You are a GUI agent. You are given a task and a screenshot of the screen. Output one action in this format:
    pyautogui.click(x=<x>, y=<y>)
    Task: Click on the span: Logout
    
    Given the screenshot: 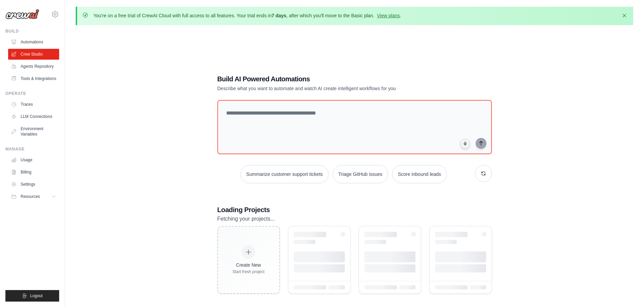 What is the action you would take?
    pyautogui.click(x=36, y=296)
    